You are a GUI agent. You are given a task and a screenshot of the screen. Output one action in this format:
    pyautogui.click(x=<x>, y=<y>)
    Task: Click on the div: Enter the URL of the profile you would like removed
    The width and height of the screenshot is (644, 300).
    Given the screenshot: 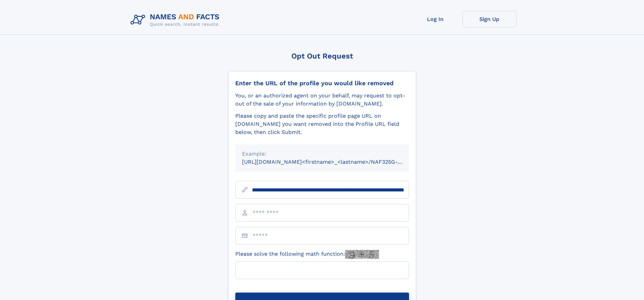 What is the action you would take?
    pyautogui.click(x=322, y=83)
    